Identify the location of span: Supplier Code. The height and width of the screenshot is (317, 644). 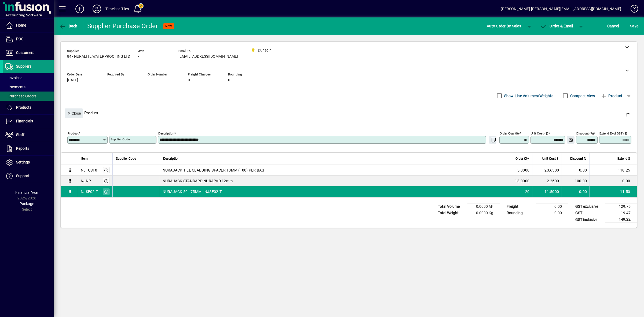
(126, 158).